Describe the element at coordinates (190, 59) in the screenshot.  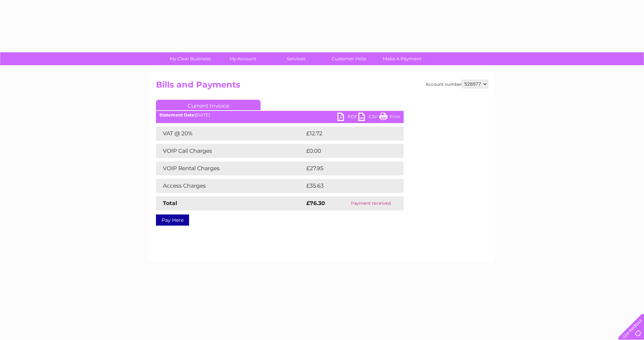
I see `a: My Clear Business` at that location.